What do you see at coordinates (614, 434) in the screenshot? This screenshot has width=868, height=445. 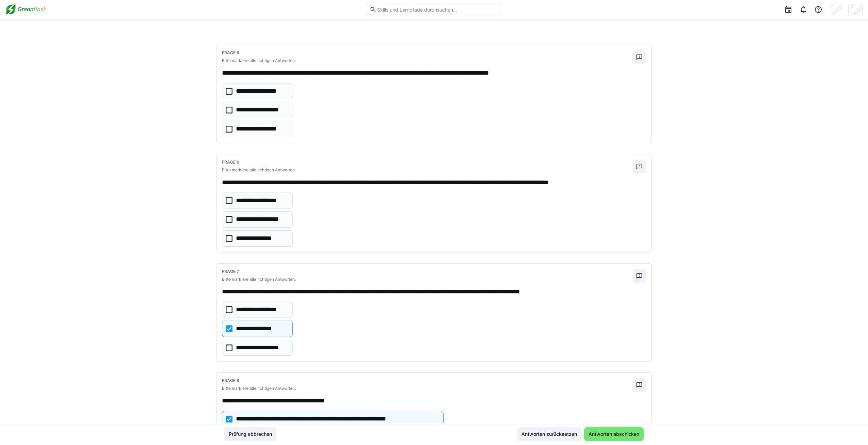 I see `span: Antworten abschicken` at bounding box center [614, 434].